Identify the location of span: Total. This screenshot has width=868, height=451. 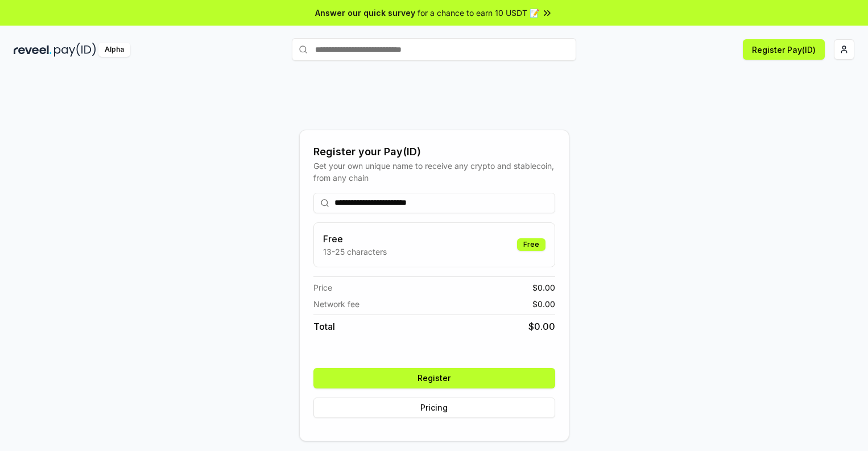
(324, 327).